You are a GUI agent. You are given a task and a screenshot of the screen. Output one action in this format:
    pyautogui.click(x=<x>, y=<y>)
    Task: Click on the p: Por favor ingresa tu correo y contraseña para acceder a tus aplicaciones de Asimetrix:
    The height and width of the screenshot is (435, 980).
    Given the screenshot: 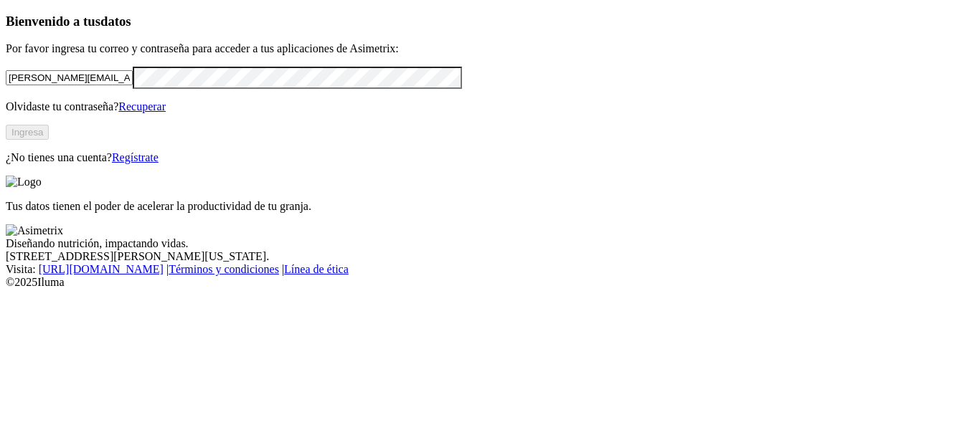 What is the action you would take?
    pyautogui.click(x=490, y=49)
    